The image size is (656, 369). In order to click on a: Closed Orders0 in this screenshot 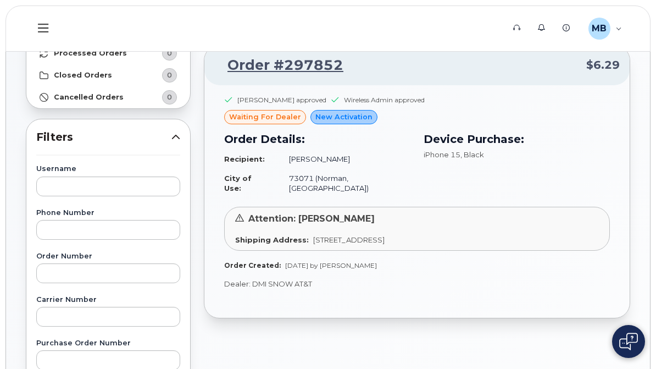, I will do `click(108, 75)`.